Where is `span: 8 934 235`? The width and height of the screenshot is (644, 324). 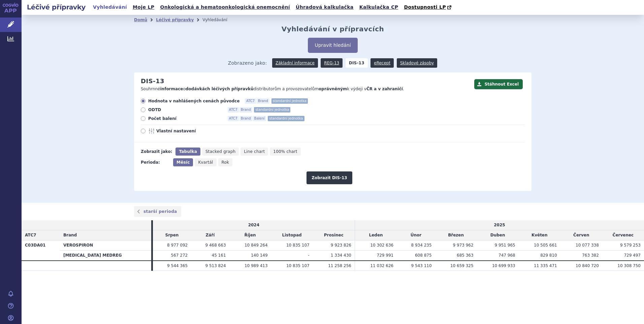 span: 8 934 235 is located at coordinates (421, 245).